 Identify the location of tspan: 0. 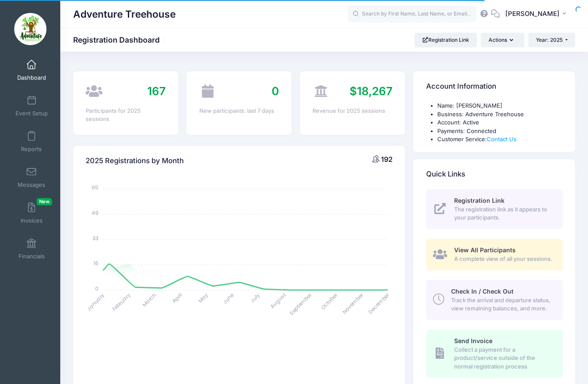
(97, 288).